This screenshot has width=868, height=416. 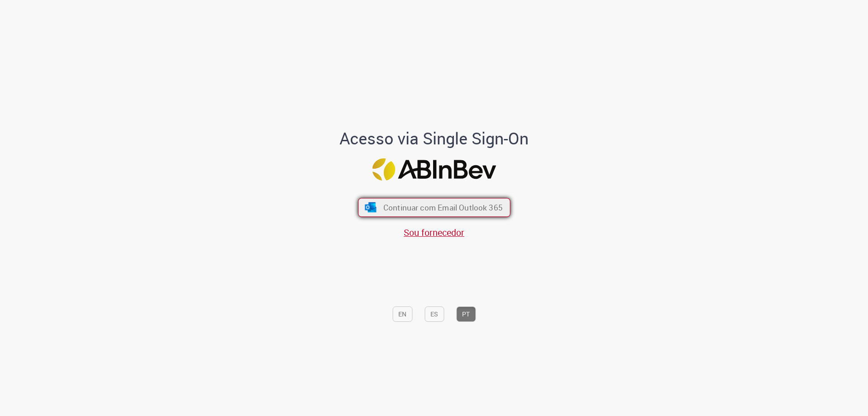 What do you see at coordinates (370, 207) in the screenshot?
I see `img: ícone Azure/Microsoft 360` at bounding box center [370, 207].